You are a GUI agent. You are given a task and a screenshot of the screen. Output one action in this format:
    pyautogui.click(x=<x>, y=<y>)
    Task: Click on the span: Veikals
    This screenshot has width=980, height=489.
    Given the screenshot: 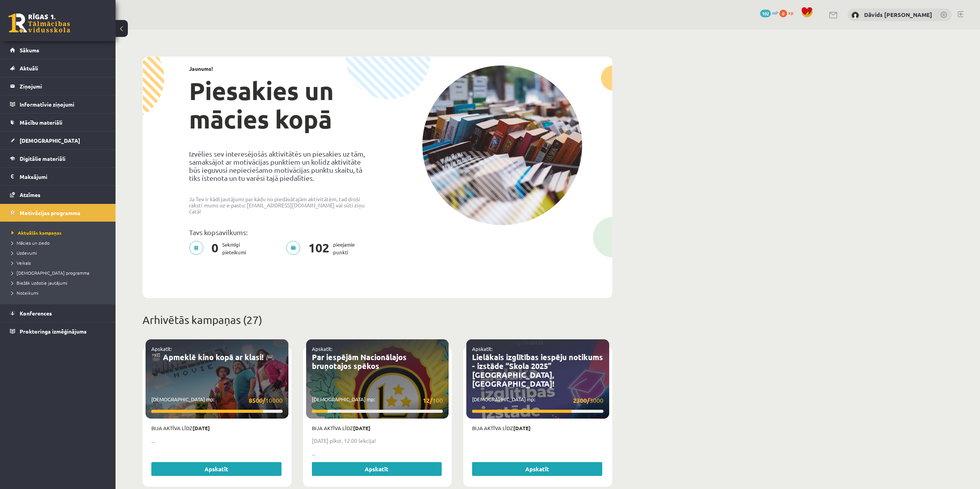 What is the action you would take?
    pyautogui.click(x=21, y=263)
    